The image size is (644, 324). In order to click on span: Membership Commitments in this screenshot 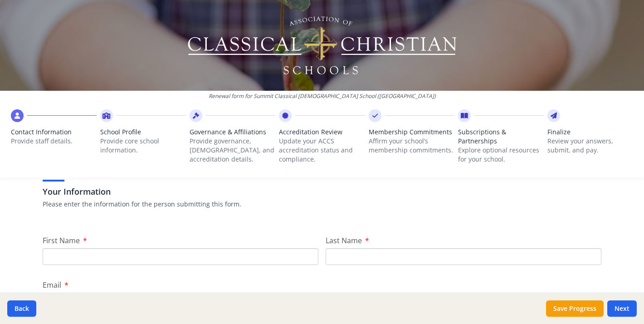, I will do `click(411, 132)`.